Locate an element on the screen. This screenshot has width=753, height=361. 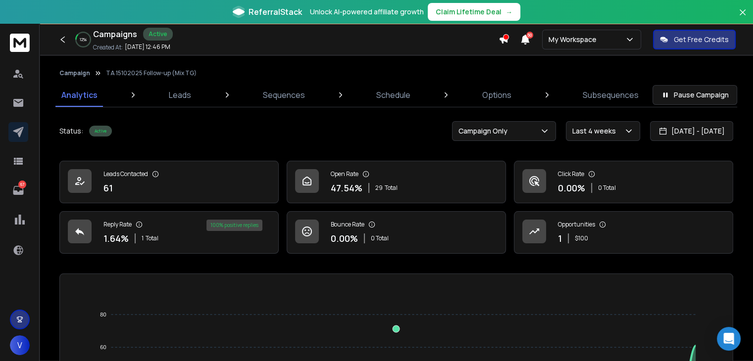
button: Get Free Credits is located at coordinates (694, 40).